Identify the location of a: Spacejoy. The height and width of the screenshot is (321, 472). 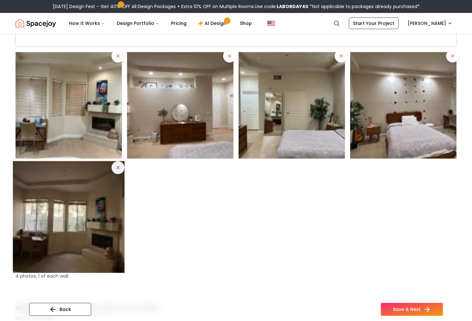
(36, 23).